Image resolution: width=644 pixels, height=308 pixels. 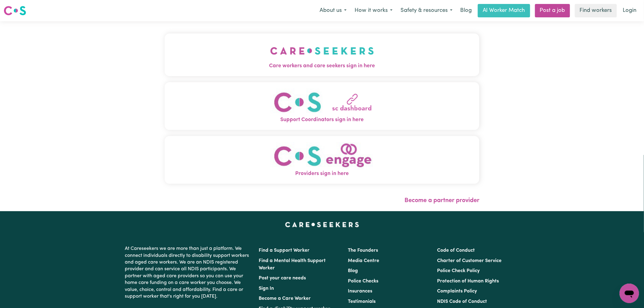 What do you see at coordinates (468, 281) in the screenshot?
I see `a: Protection of Human Rights` at bounding box center [468, 281].